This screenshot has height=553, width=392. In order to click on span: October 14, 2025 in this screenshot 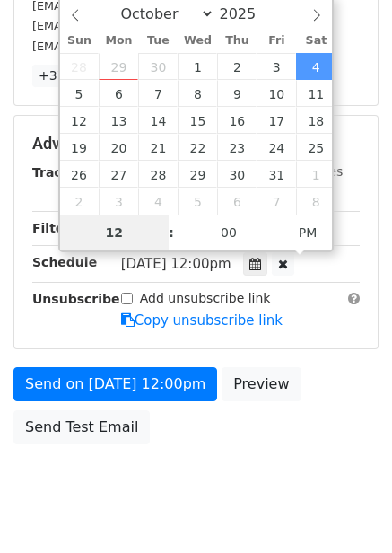, I will do `click(158, 120)`.